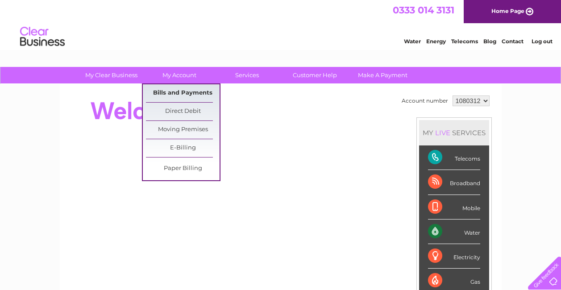  I want to click on a: My Account, so click(179, 75).